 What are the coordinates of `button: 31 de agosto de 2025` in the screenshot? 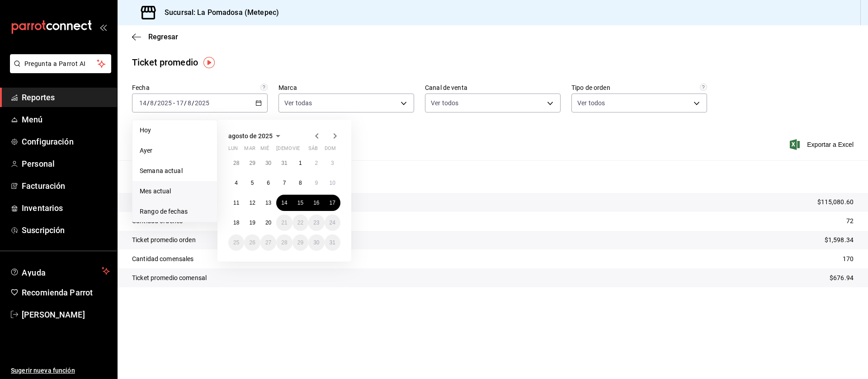 It's located at (332, 242).